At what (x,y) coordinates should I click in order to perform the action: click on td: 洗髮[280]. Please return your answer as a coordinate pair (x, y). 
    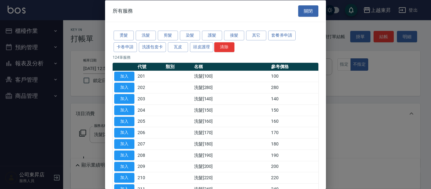
    Looking at the image, I should click on (231, 87).